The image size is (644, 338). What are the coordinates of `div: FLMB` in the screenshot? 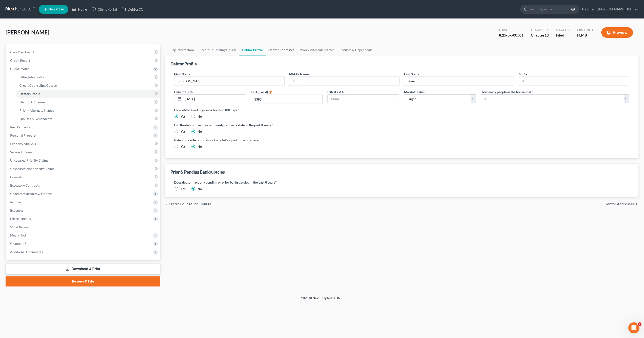 It's located at (585, 35).